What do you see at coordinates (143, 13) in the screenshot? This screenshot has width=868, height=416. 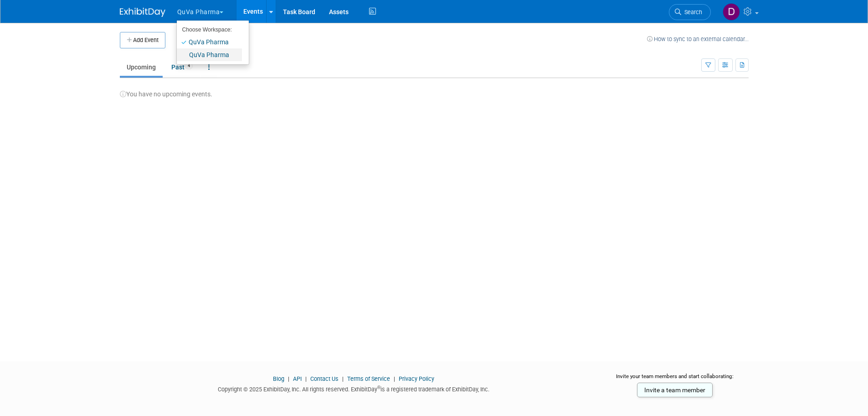 I see `img: ExhibitDay` at bounding box center [143, 13].